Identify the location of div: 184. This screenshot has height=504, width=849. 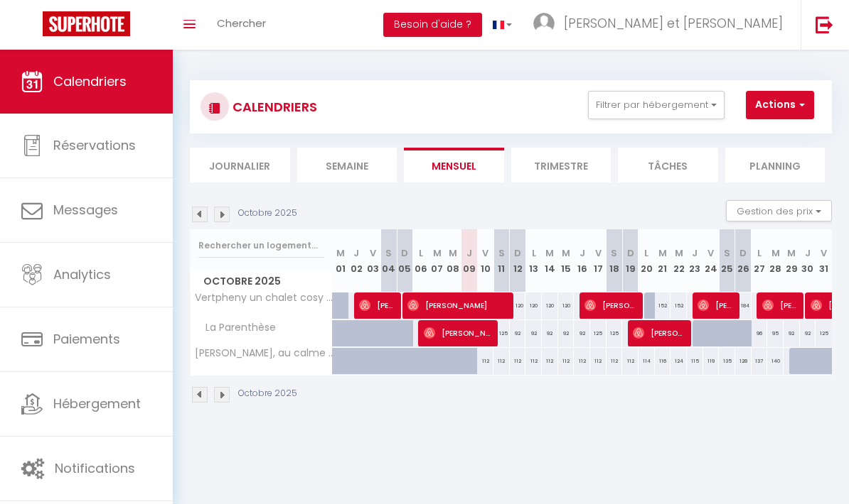
(743, 305).